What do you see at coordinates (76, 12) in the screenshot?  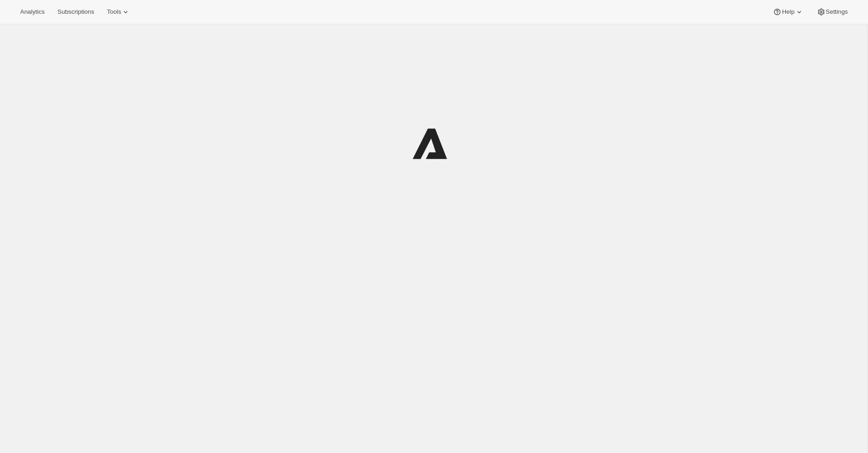 I see `button: Subscriptions` at bounding box center [76, 12].